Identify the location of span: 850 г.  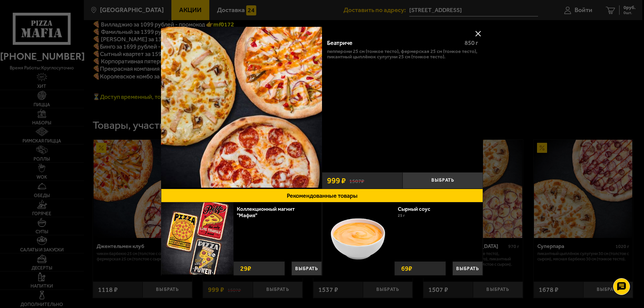
(471, 43).